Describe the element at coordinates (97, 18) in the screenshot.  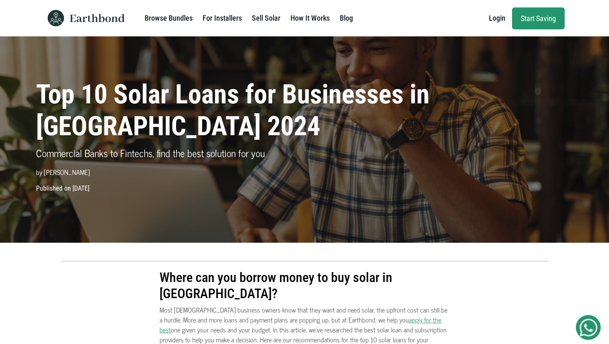
I see `img: Earthbond text logo` at that location.